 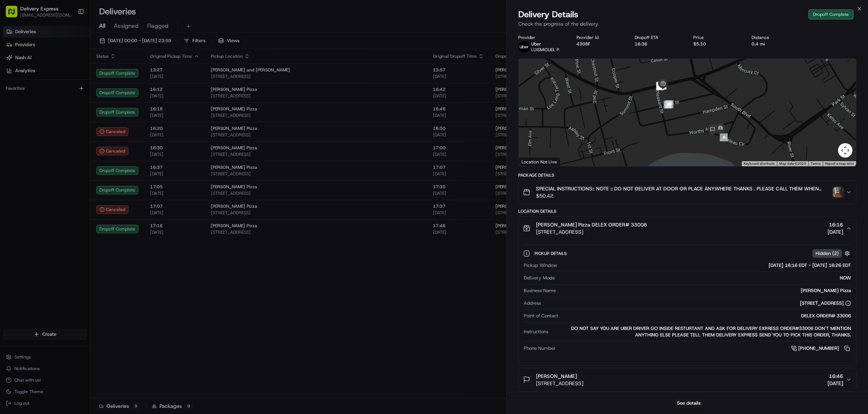 What do you see at coordinates (835, 377) in the screenshot?
I see `span: 16:46` at bounding box center [835, 377].